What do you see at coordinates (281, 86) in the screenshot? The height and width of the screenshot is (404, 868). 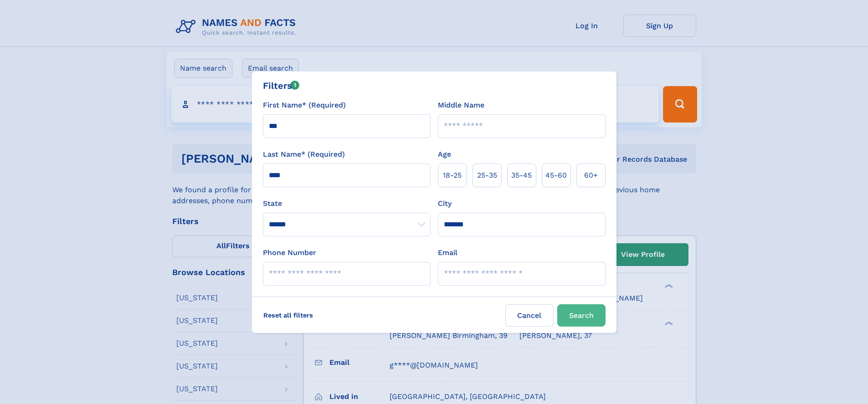 I see `div: Filters` at bounding box center [281, 86].